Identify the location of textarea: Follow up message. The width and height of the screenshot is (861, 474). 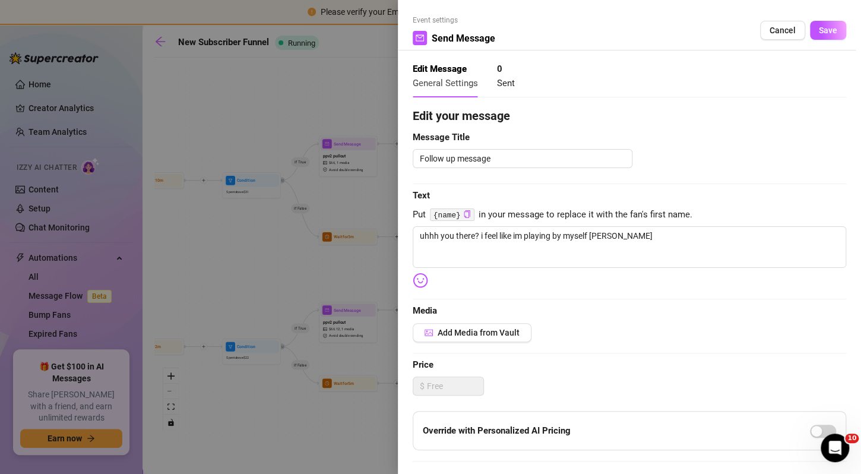
(522, 159).